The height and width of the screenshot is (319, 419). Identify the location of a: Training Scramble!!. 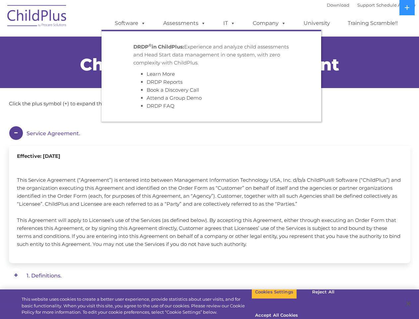
(373, 23).